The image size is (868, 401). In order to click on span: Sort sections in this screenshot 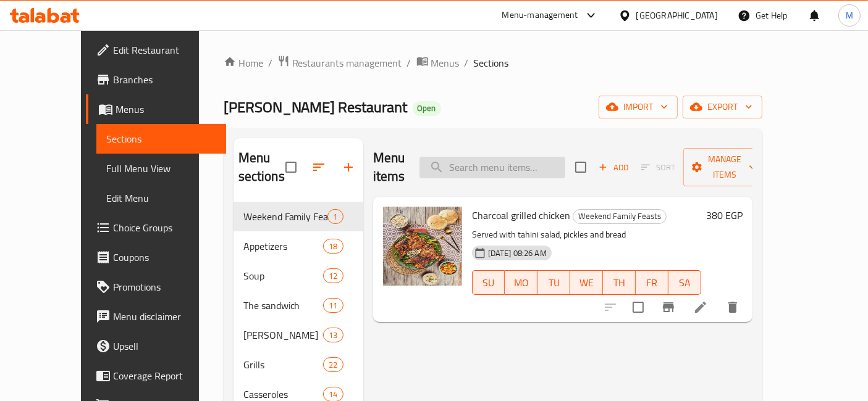, I will do `click(319, 168)`.